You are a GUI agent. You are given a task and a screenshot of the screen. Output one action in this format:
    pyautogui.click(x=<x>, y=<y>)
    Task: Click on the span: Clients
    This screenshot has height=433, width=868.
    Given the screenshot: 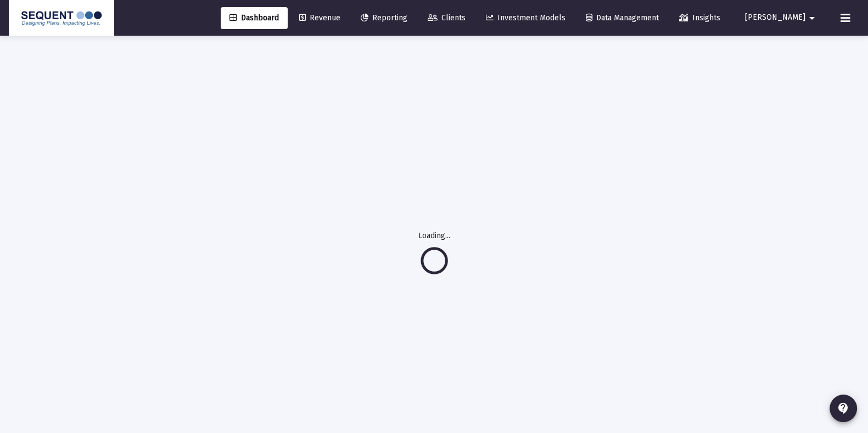 What is the action you would take?
    pyautogui.click(x=446, y=17)
    